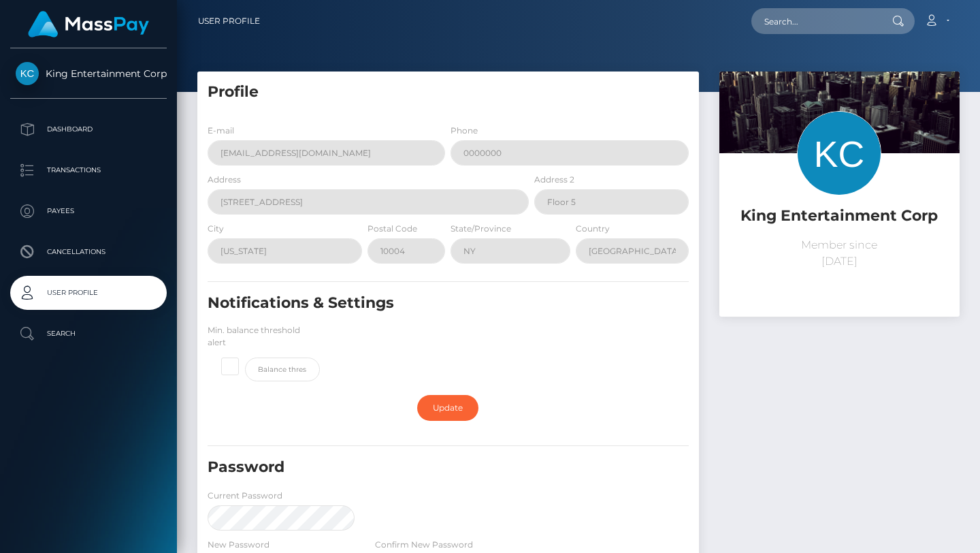 Image resolution: width=980 pixels, height=553 pixels. Describe the element at coordinates (221, 131) in the screenshot. I see `label: E-mail` at that location.